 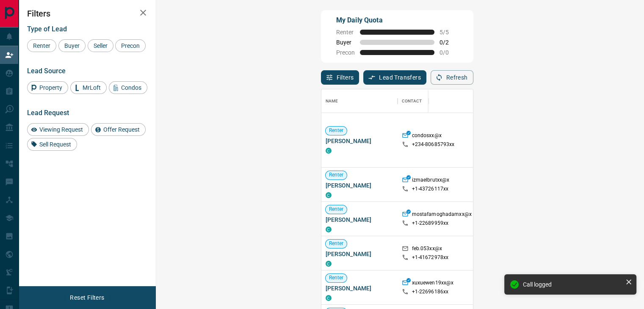 I want to click on p: condosxx@x, so click(x=427, y=136).